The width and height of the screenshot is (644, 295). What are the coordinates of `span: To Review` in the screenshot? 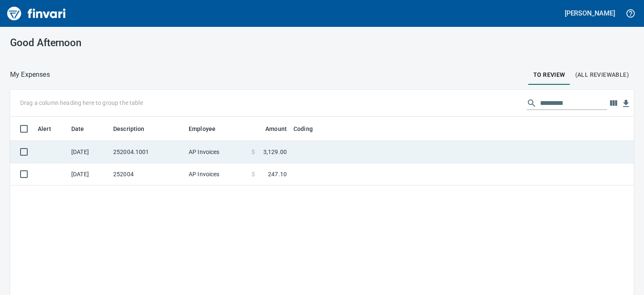 It's located at (550, 75).